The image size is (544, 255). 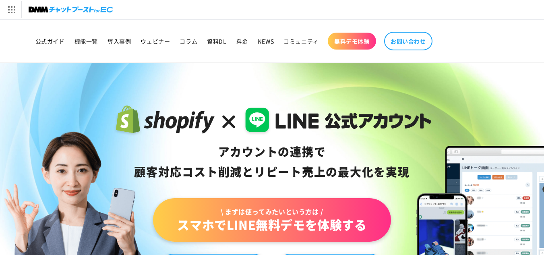 What do you see at coordinates (119, 41) in the screenshot?
I see `a: 導入事例` at bounding box center [119, 41].